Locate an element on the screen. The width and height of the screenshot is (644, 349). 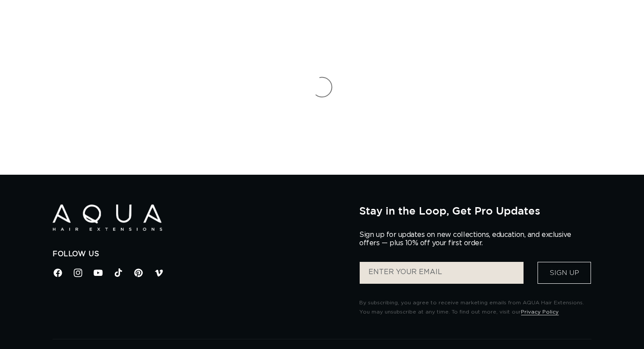
p: By subscribing, you agree to receive marketing emails from AQUA Hair Extensions. You may unsubscr... is located at coordinates (476, 307).